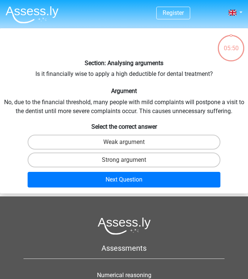 This screenshot has width=248, height=279. I want to click on h6: Section: Analysing arguments, so click(124, 63).